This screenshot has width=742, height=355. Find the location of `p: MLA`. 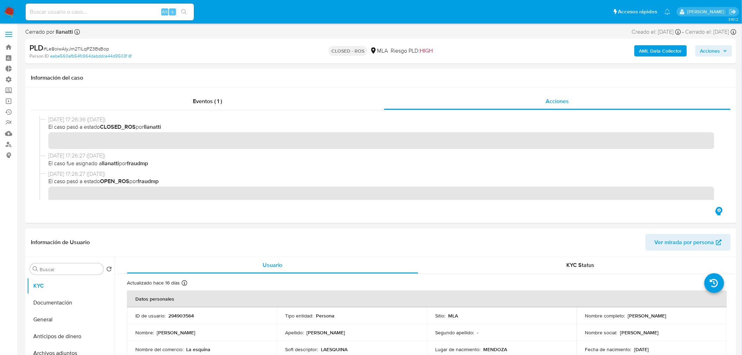

p: MLA is located at coordinates (453, 315).